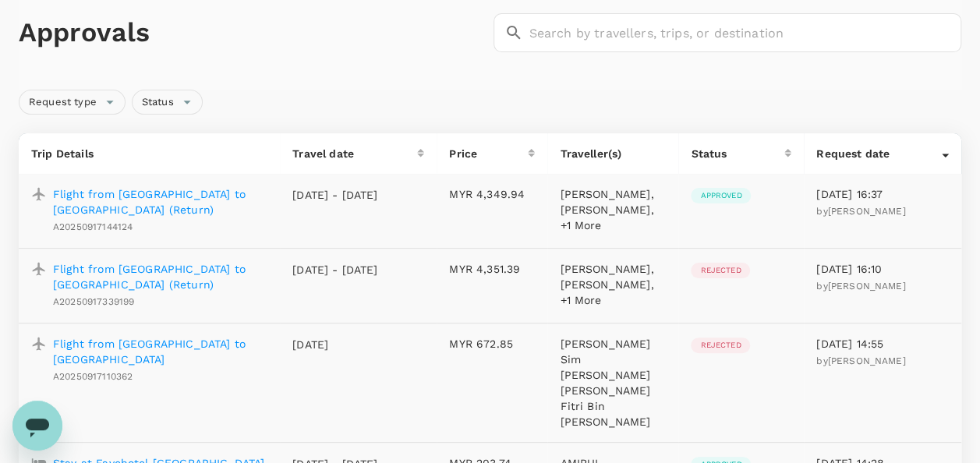  I want to click on p: MYR 4,349.94, so click(492, 194).